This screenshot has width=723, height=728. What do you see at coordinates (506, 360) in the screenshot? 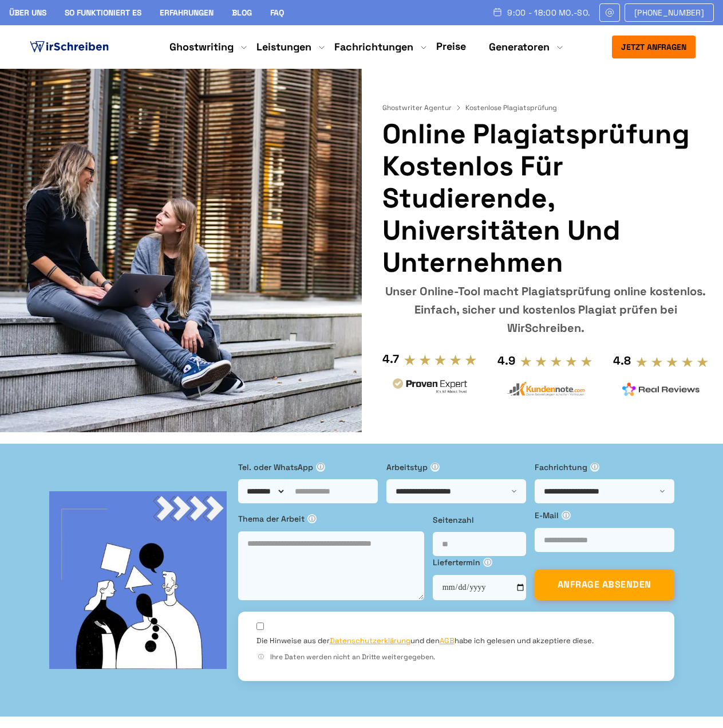
I see `div: 4.9` at bounding box center [506, 360].